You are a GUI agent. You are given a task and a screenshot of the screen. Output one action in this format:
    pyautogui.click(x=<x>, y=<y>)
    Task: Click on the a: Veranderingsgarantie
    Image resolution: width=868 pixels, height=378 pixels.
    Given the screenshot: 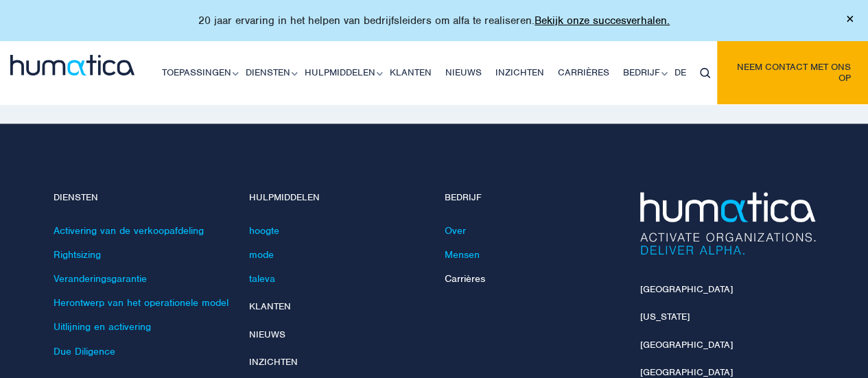 What is the action you would take?
    pyautogui.click(x=100, y=279)
    